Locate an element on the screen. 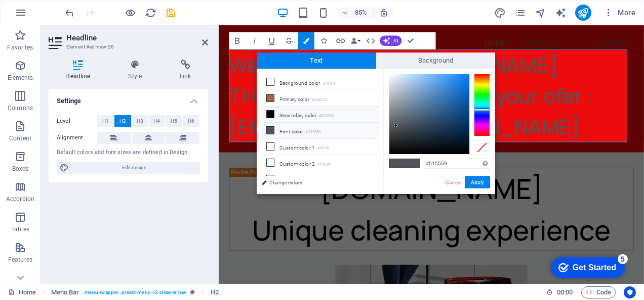  h4: Style is located at coordinates (137, 70).